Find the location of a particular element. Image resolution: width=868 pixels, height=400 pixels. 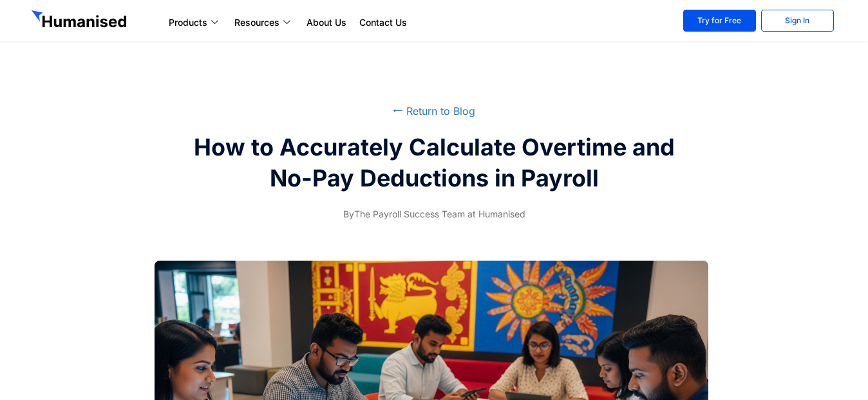

a: Sign In is located at coordinates (797, 21).